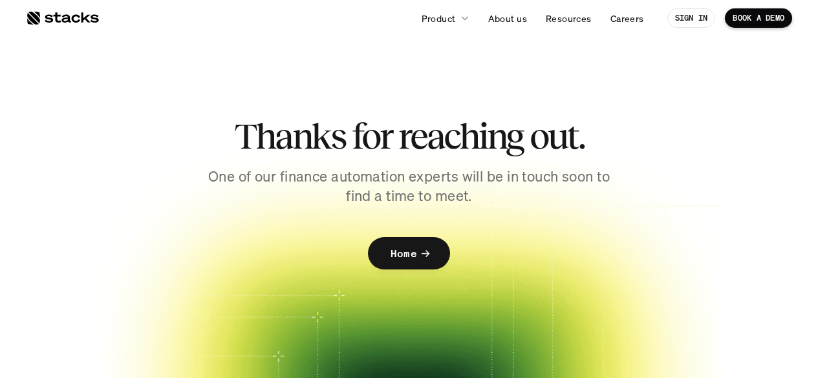 This screenshot has width=818, height=378. I want to click on a: Careers, so click(627, 18).